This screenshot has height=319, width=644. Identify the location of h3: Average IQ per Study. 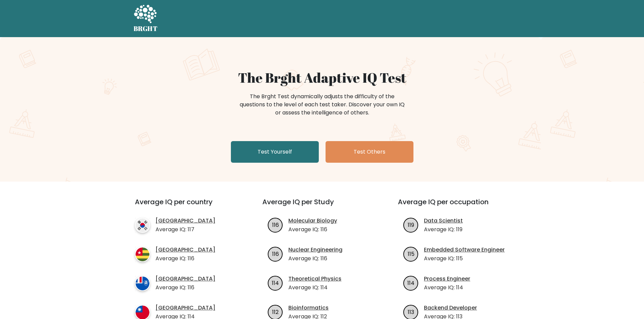
(322, 206).